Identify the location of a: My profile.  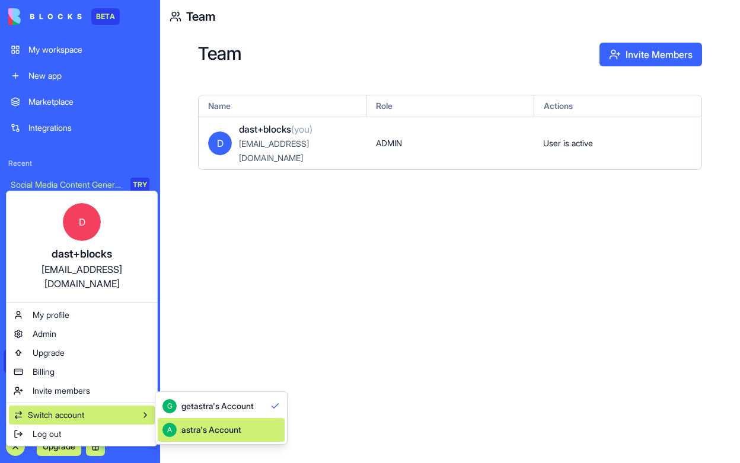
(82, 315).